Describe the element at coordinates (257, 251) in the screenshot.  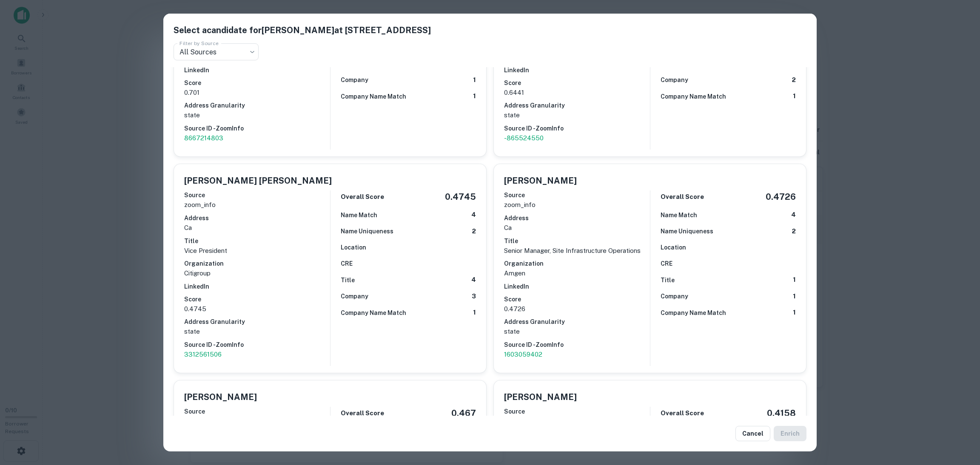
I see `p: Vice President` at that location.